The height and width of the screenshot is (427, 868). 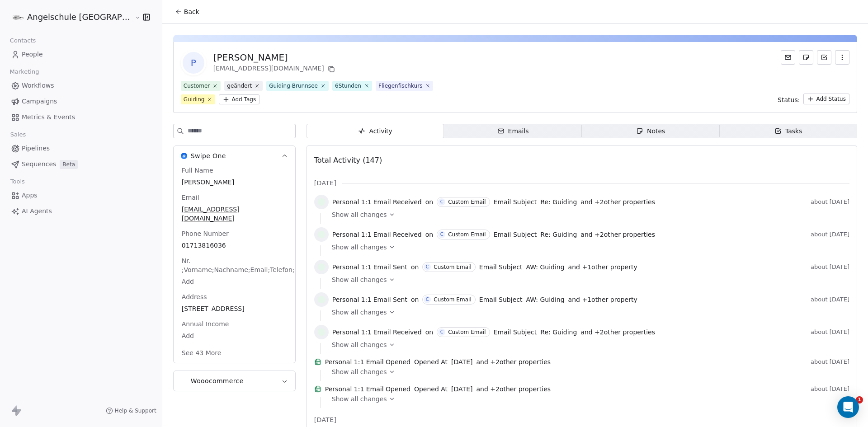 What do you see at coordinates (48, 117) in the screenshot?
I see `span: Metrics & Events` at bounding box center [48, 117].